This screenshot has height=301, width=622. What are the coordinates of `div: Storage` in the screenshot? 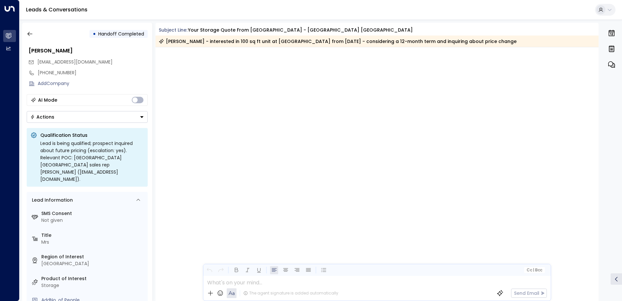 It's located at (93, 285).